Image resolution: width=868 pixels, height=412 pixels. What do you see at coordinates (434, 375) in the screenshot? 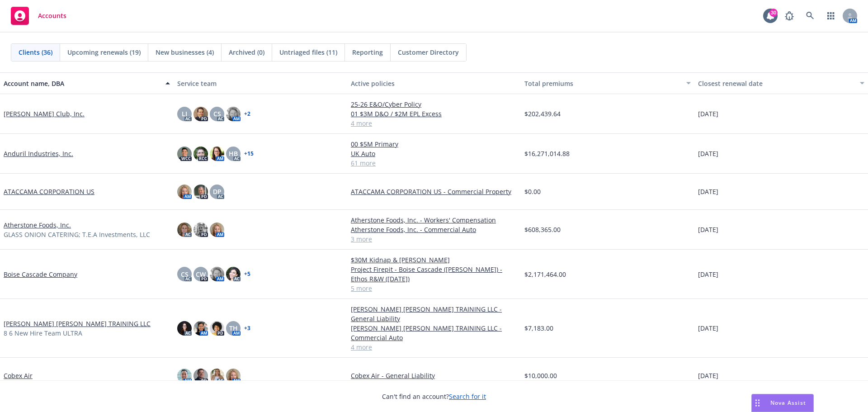
I see `a: Cobex Air - General Liability` at bounding box center [434, 375].